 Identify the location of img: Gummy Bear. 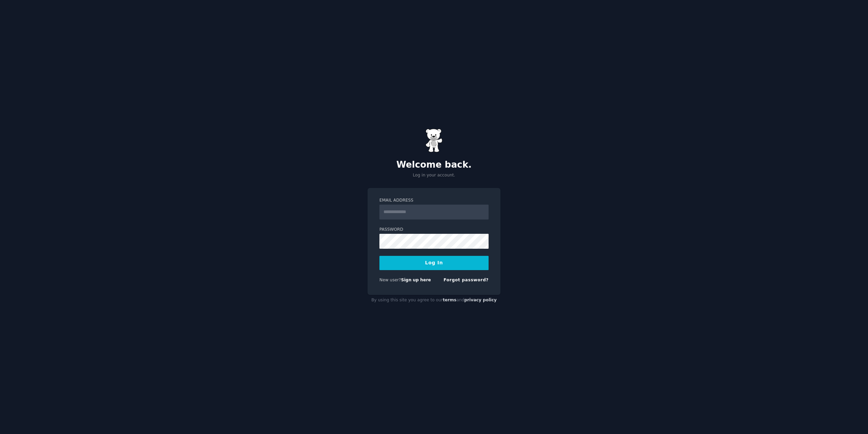
(434, 141).